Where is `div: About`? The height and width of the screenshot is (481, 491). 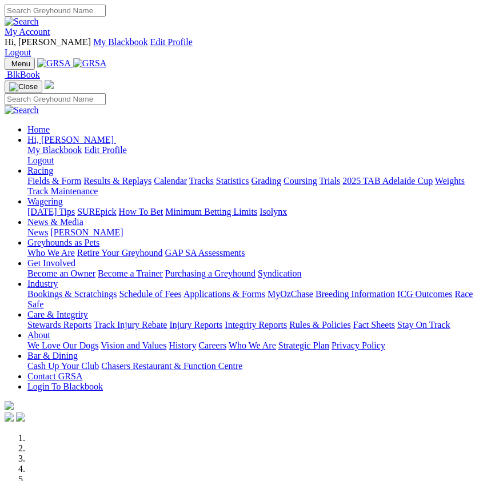
div: About is located at coordinates (257, 346).